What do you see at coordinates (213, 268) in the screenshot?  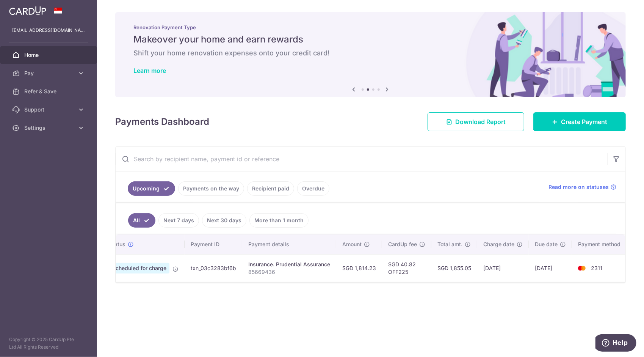 I see `td: txn_03c3283bf6b` at bounding box center [213, 268].